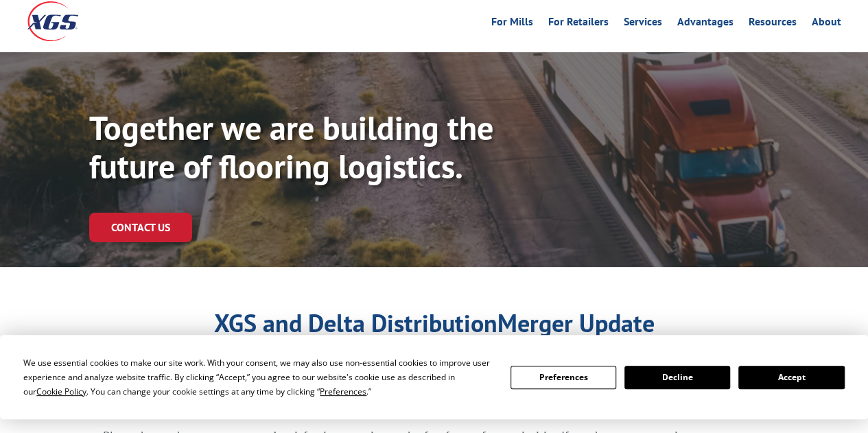  What do you see at coordinates (791, 378) in the screenshot?
I see `button: Accept` at bounding box center [791, 378].